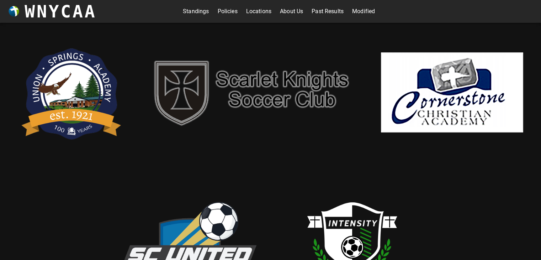 The width and height of the screenshot is (541, 260). Describe the element at coordinates (71, 92) in the screenshot. I see `img: usa.png` at that location.